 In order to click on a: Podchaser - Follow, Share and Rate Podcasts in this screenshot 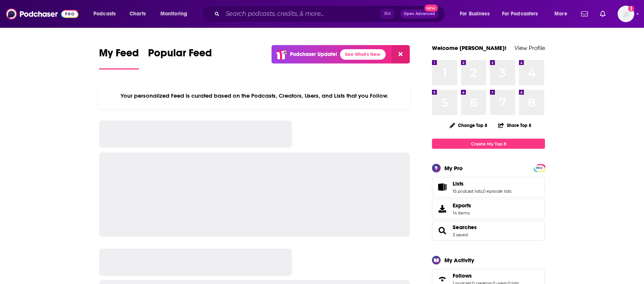, I will do `click(42, 14)`.